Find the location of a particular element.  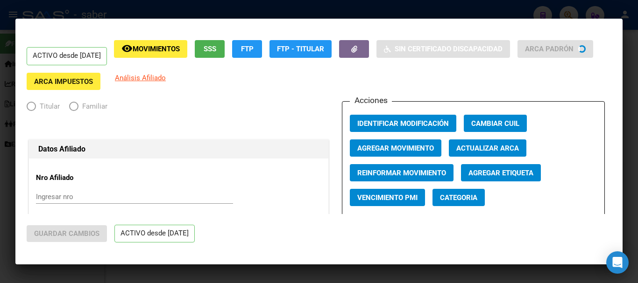

button: Identificar Modificación is located at coordinates (403, 123).